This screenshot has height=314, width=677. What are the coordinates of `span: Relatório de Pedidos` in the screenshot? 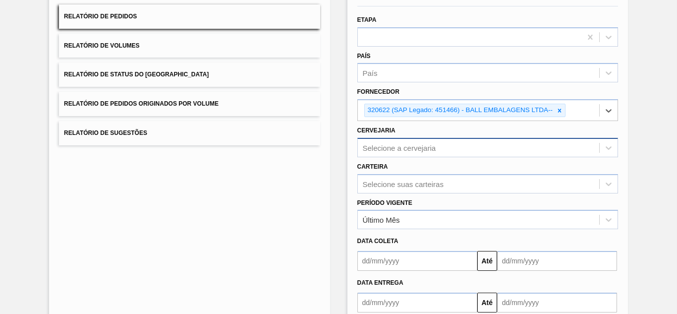 It's located at (100, 16).